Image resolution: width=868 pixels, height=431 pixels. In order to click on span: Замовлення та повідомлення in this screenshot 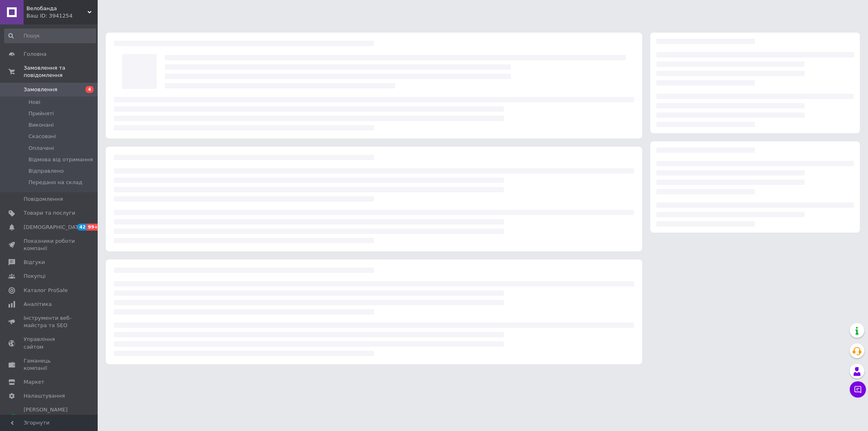, I will do `click(61, 72)`.